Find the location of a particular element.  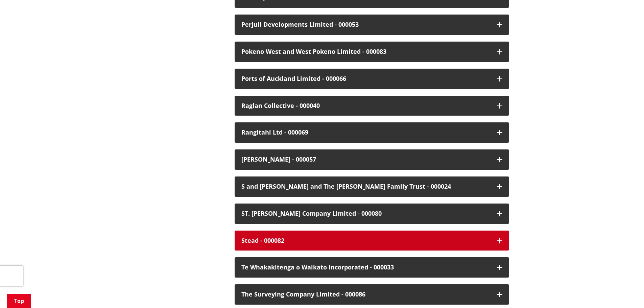

button: Te Whakakitenga o Waikato Incorporated - 000033 is located at coordinates (372, 268).